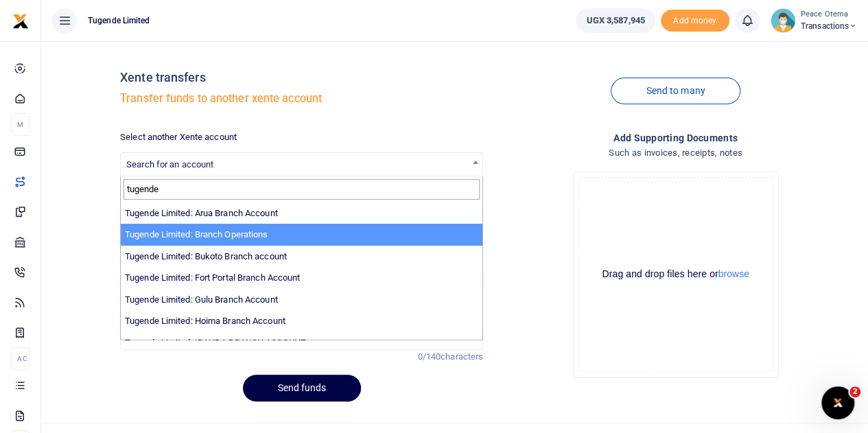 The image size is (868, 433). What do you see at coordinates (675, 274) in the screenshot?
I see `div: Drag and drop files here or` at bounding box center [675, 274].